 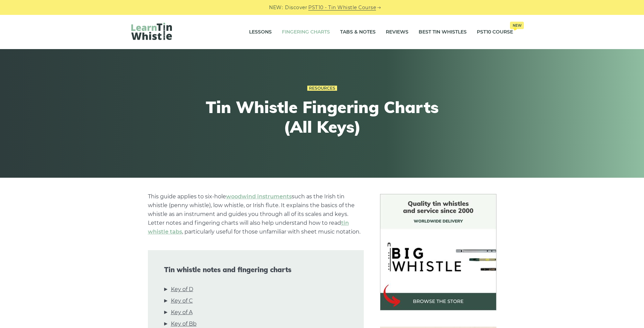 I want to click on a: Key of D, so click(x=182, y=289).